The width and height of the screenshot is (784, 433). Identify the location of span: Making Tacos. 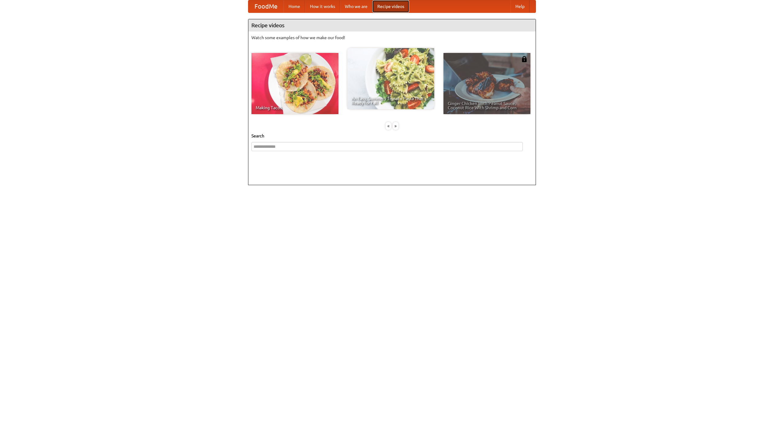
(295, 108).